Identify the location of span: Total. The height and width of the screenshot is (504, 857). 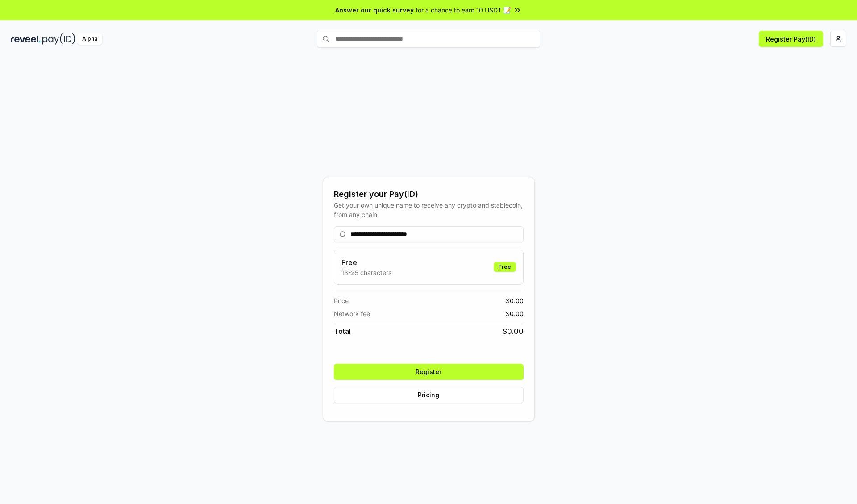
(343, 331).